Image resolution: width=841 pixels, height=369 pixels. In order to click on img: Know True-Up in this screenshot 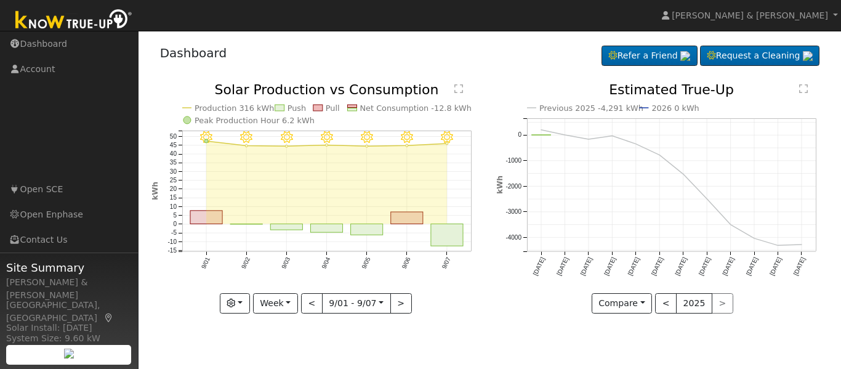, I will do `click(74, 20)`.